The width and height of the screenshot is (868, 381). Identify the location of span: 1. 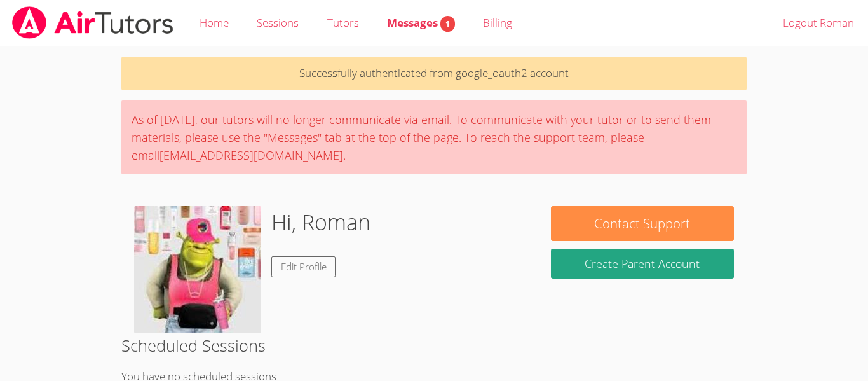
(447, 23).